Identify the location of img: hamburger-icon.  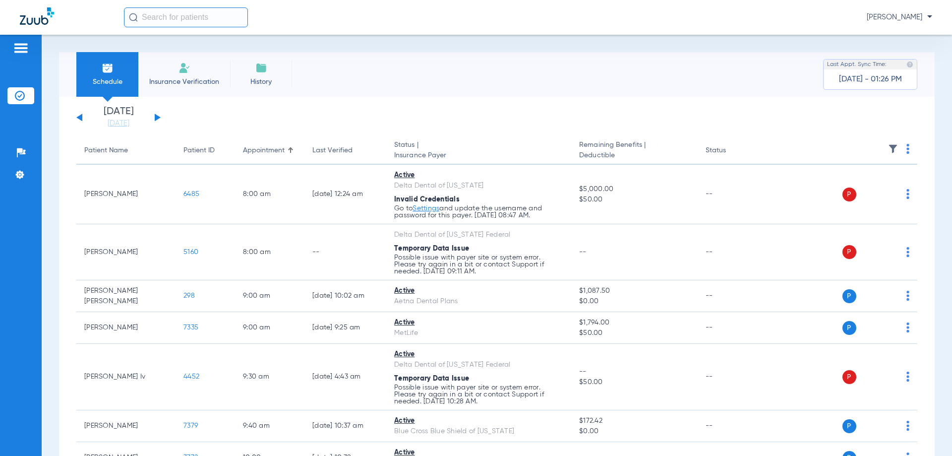
(21, 48).